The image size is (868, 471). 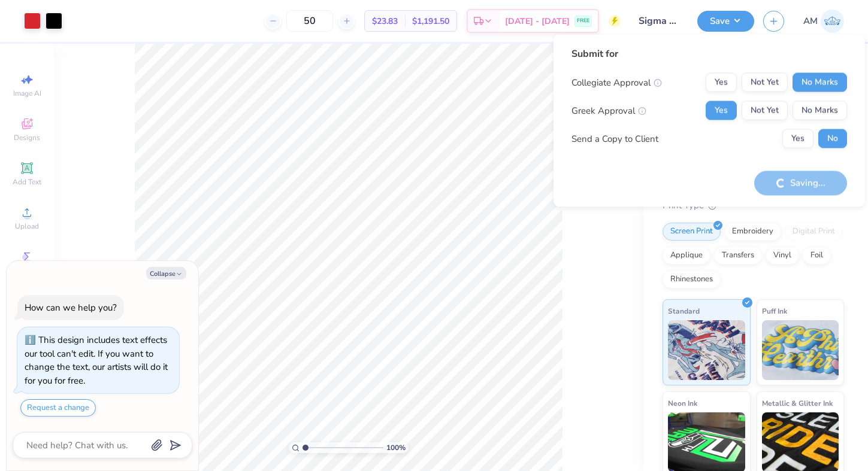 I want to click on img: Ava Miller, so click(x=832, y=21).